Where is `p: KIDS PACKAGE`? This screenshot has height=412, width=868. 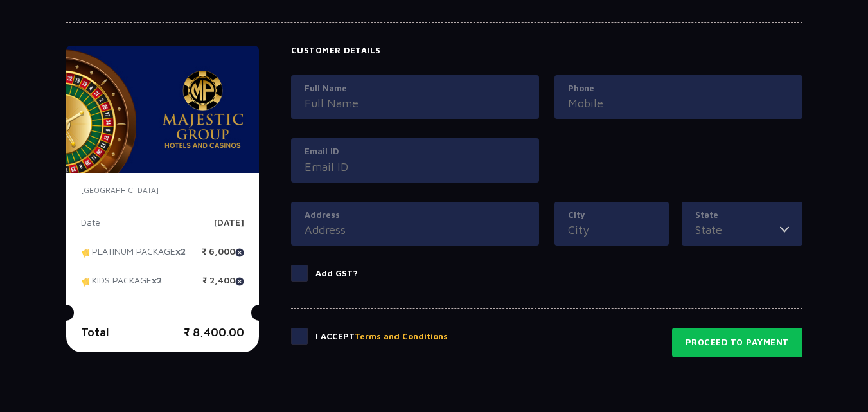
p: KIDS PACKAGE is located at coordinates (122, 285).